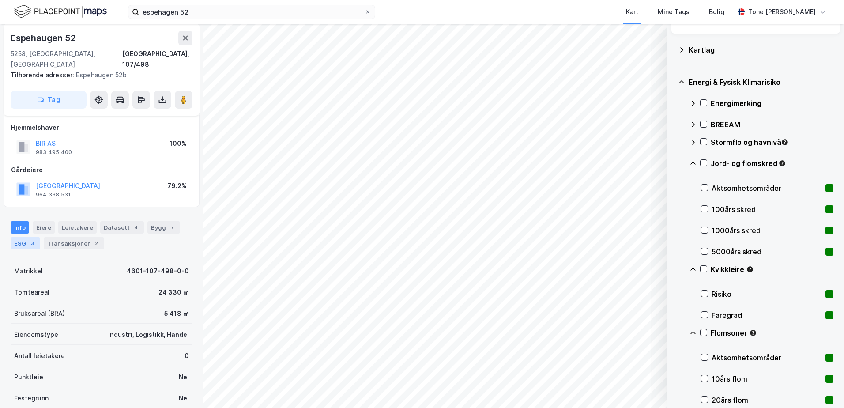 The width and height of the screenshot is (844, 408). What do you see at coordinates (31, 398) in the screenshot?
I see `div: Festegrunn` at bounding box center [31, 398].